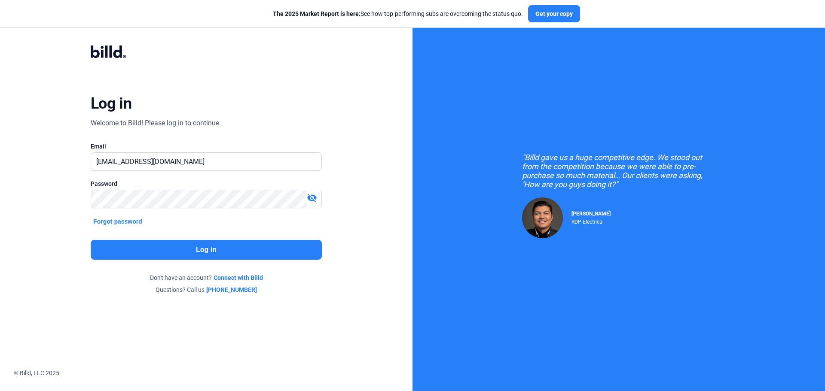 Image resolution: width=825 pixels, height=391 pixels. Describe the element at coordinates (206, 250) in the screenshot. I see `button: Log in` at that location.